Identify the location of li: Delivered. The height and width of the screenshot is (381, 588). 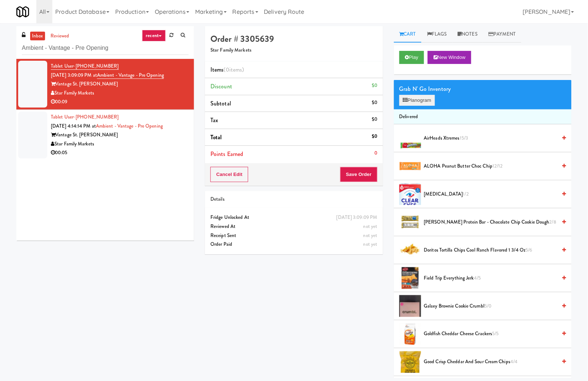
(482, 117).